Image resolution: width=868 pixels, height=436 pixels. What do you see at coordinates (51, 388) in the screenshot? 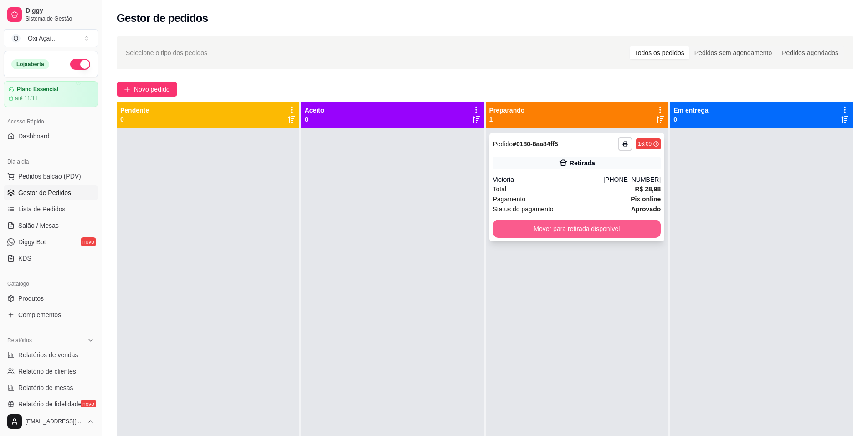
I see `a: Relatório de mesas` at bounding box center [51, 388].